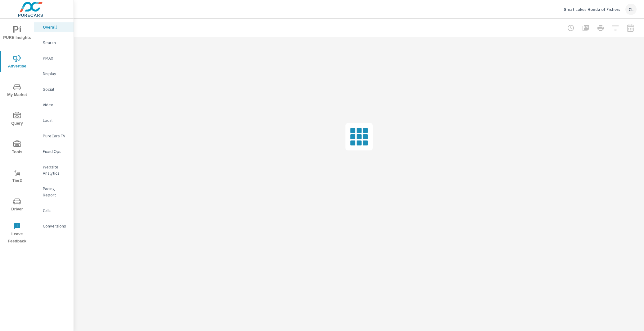 The width and height of the screenshot is (644, 331). I want to click on p: PureCars TV, so click(56, 136).